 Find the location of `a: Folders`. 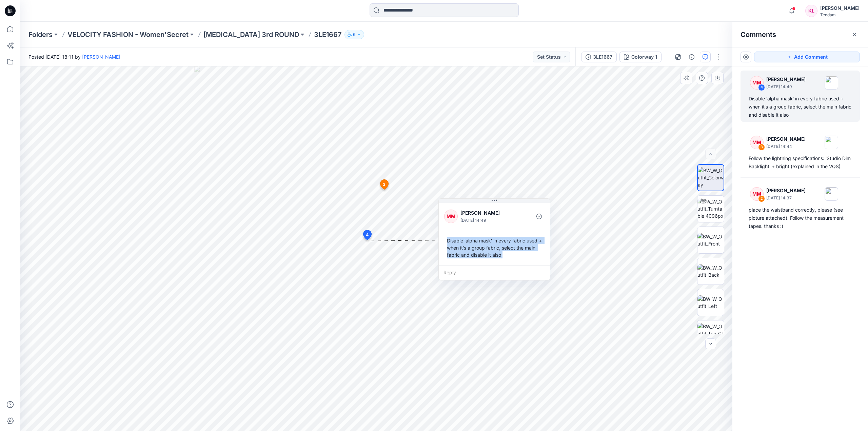

a: Folders is located at coordinates (40, 35).